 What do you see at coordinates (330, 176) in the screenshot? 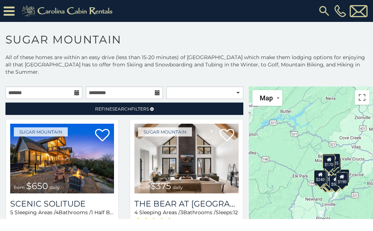
I see `div: $300` at bounding box center [330, 176].